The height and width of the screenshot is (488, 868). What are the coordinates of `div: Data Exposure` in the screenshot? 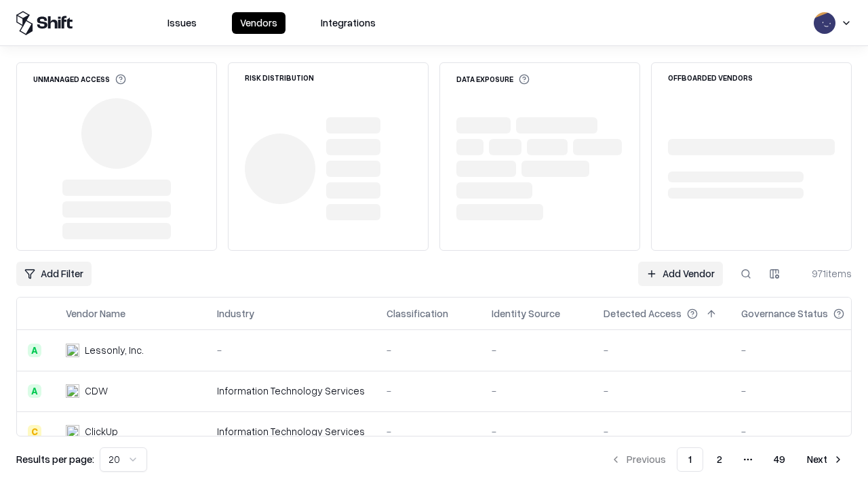 It's located at (493, 80).